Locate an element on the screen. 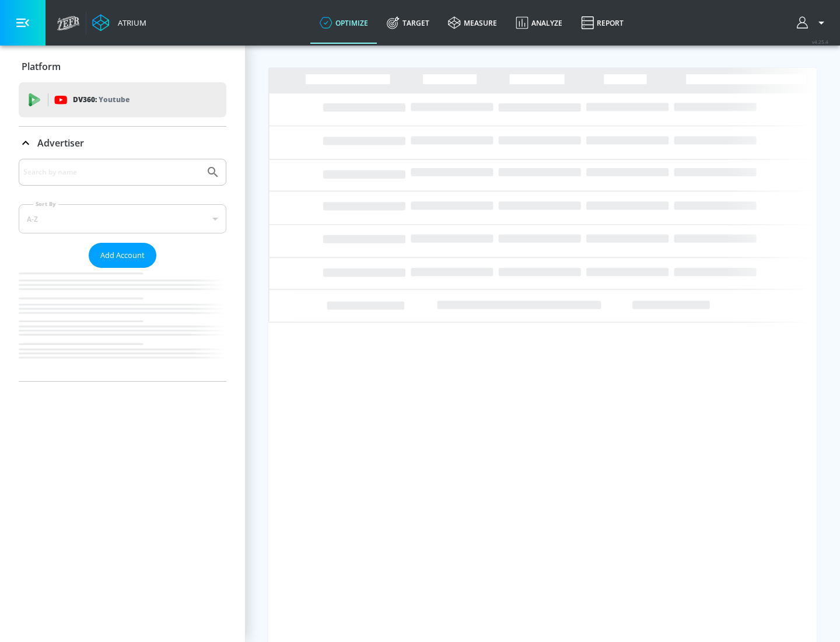 The height and width of the screenshot is (642, 840). p: Youtube is located at coordinates (113, 100).